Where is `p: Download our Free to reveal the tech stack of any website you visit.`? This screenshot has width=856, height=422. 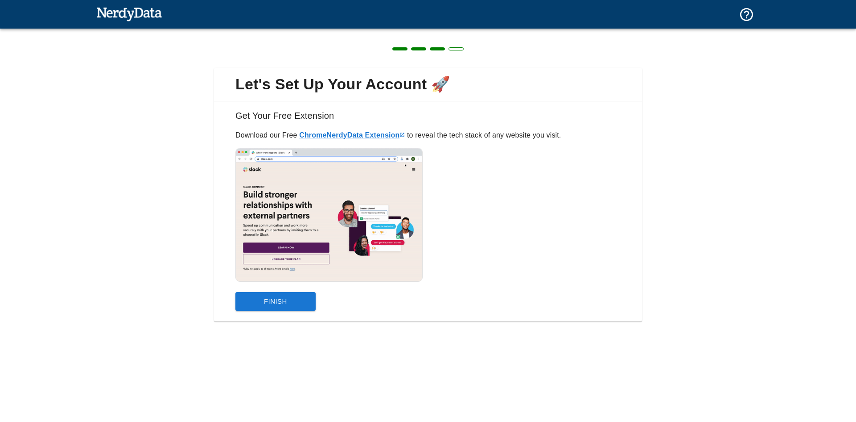
p: Download our Free to reveal the tech stack of any website you visit. is located at coordinates (428, 135).